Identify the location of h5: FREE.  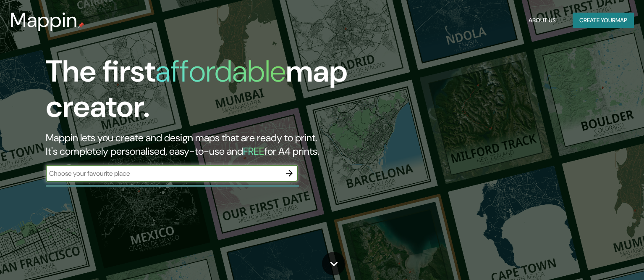
(254, 151).